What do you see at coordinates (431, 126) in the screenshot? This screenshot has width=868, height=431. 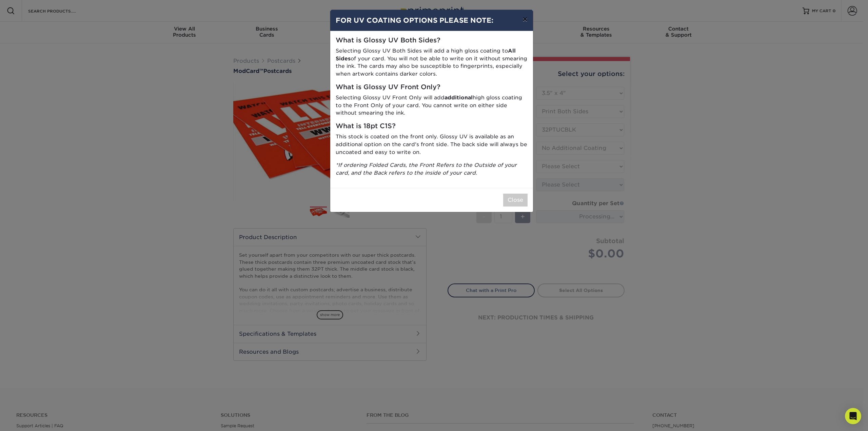 I see `h5: What is 18pt C1S?` at bounding box center [431, 126].